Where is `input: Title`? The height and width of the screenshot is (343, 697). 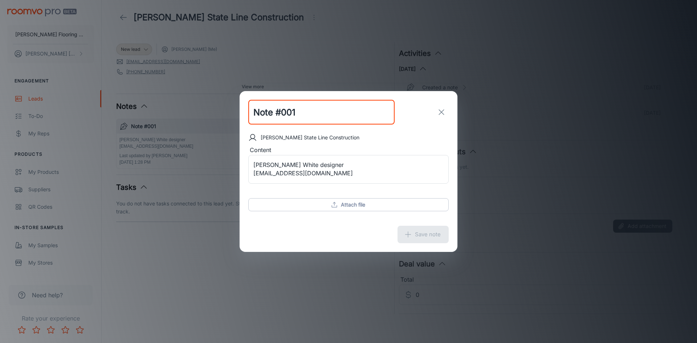
input: Title is located at coordinates (321, 112).